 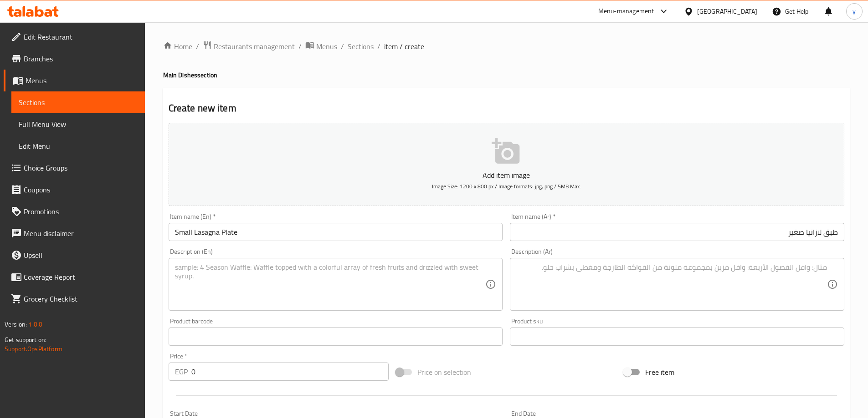 What do you see at coordinates (677, 337) in the screenshot?
I see `input: Please enter product sku` at bounding box center [677, 337].